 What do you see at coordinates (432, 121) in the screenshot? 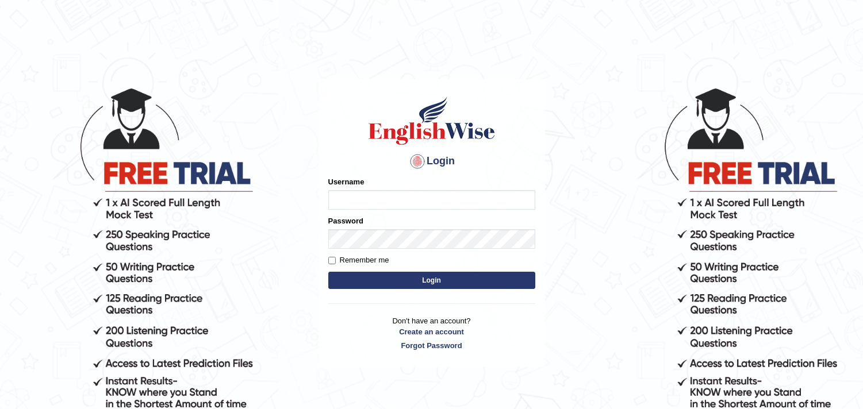
I see `img: Logo of English Wise sign in for intelligent practice with AI` at bounding box center [432, 121].